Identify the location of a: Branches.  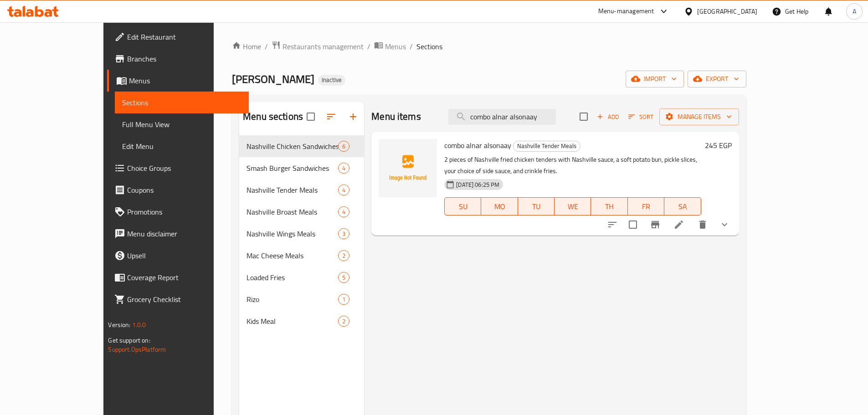
(178, 59).